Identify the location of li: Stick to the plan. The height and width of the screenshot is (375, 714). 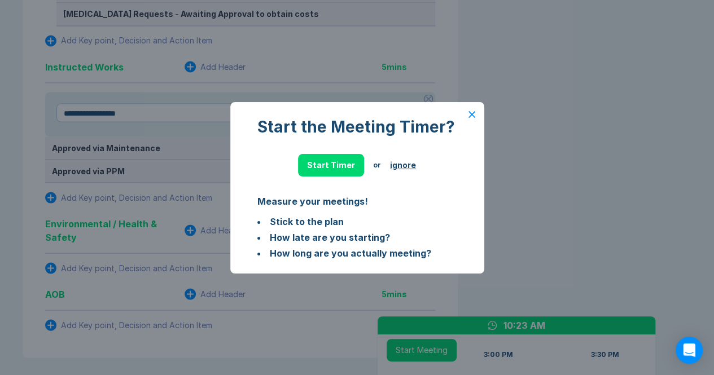
(357, 222).